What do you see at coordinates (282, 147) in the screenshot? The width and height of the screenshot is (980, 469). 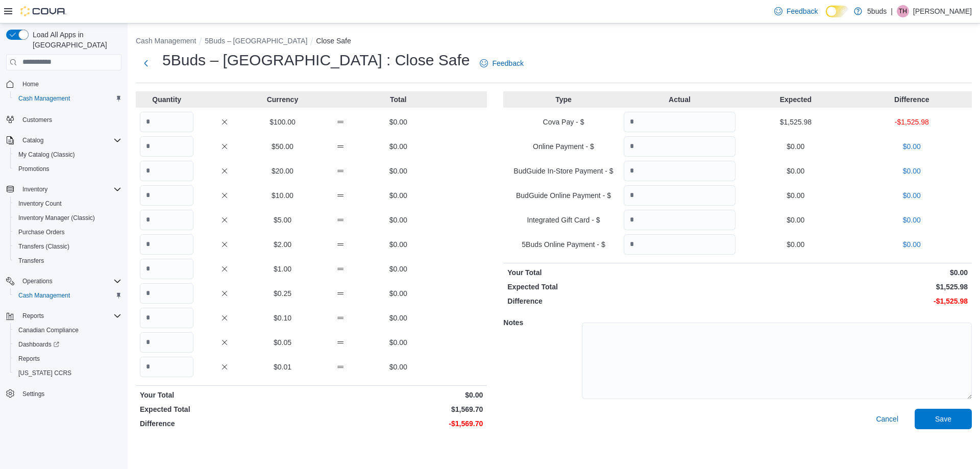 I see `p: $50.00` at bounding box center [282, 147].